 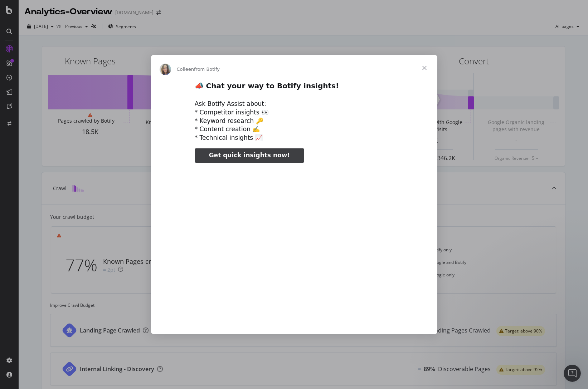 What do you see at coordinates (185, 69) in the screenshot?
I see `span: Colleen` at bounding box center [185, 69].